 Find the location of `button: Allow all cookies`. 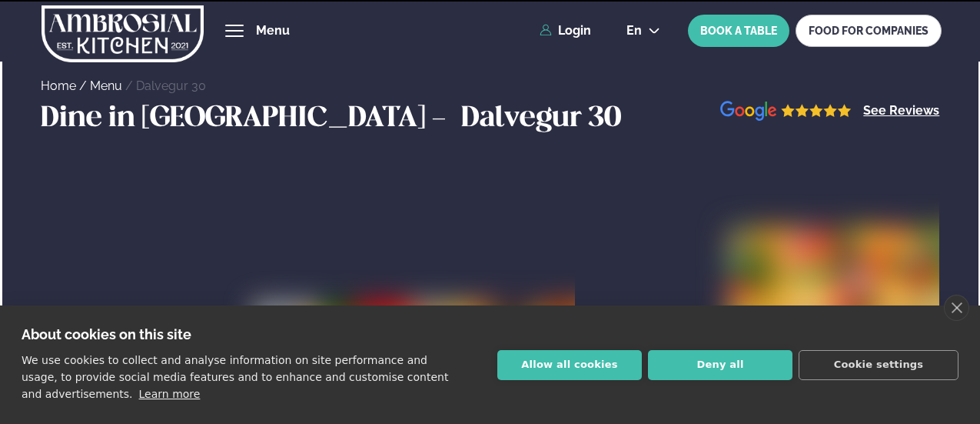

button: Allow all cookies is located at coordinates (570, 364).